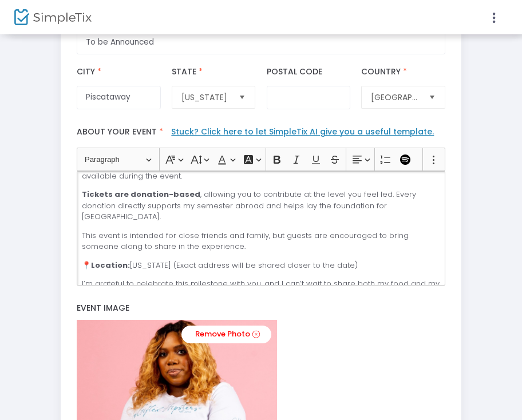 Image resolution: width=522 pixels, height=420 pixels. Describe the element at coordinates (386, 72) in the screenshot. I see `label: Country` at that location.